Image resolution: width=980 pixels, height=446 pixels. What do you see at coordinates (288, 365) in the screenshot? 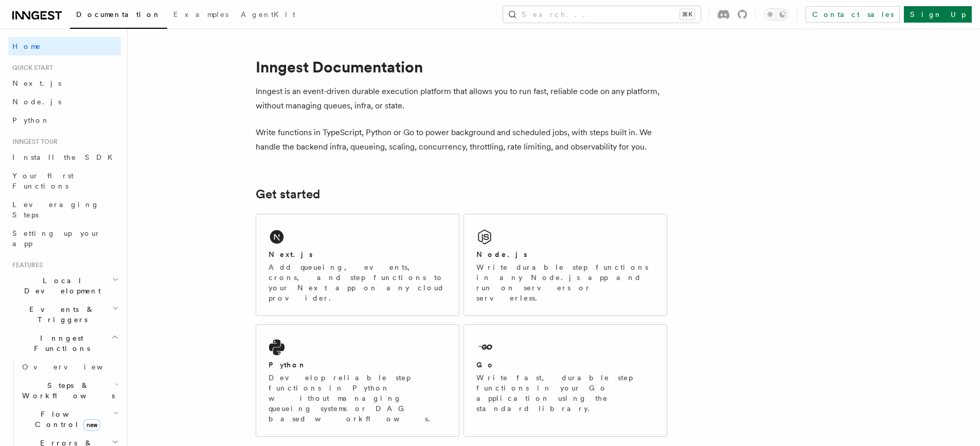
I see `h2: Python` at bounding box center [288, 365].